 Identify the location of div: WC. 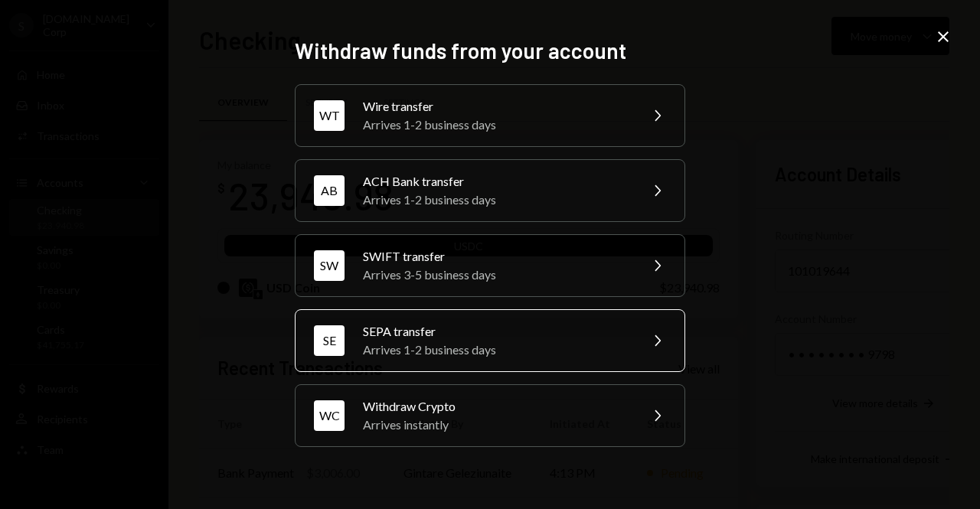
(330, 416).